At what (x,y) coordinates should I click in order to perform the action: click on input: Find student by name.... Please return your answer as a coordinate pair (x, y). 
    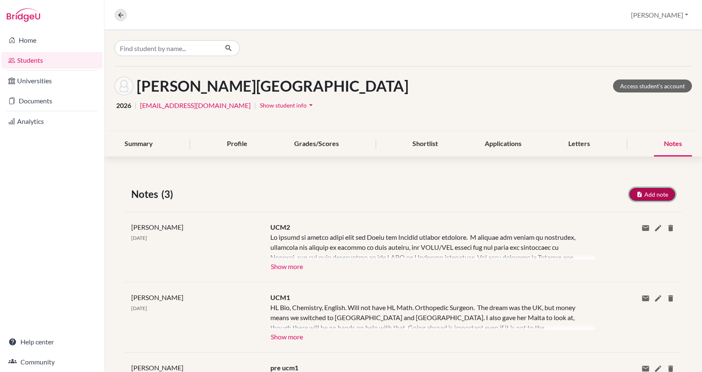
    Looking at the image, I should click on (166, 48).